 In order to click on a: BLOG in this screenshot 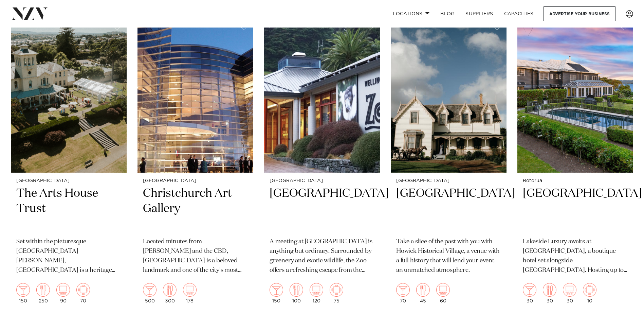, I will do `click(447, 13)`.